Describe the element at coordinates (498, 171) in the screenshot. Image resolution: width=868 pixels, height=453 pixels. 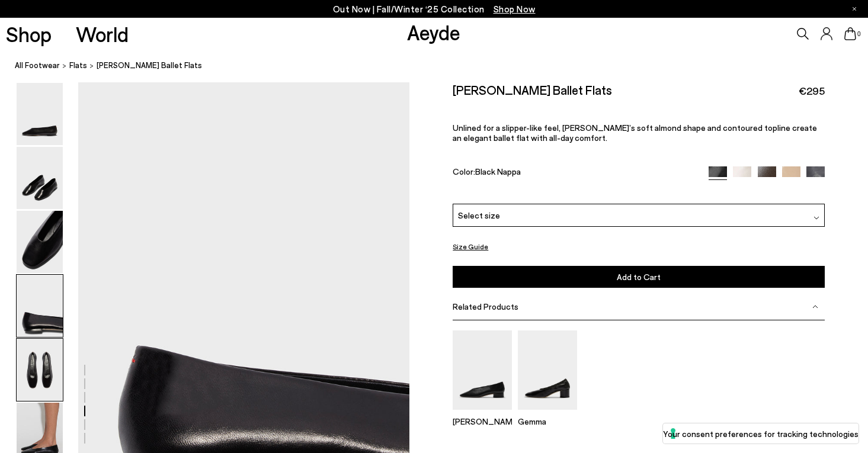
I see `span: Black Nappa` at that location.